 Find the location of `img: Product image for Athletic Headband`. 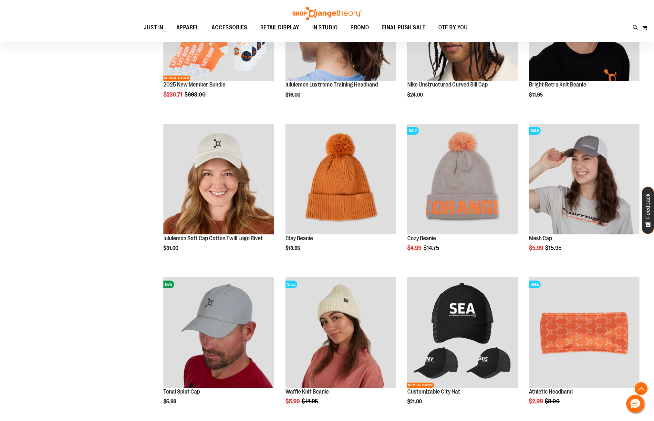

img: Product image for Athletic Headband is located at coordinates (584, 333).